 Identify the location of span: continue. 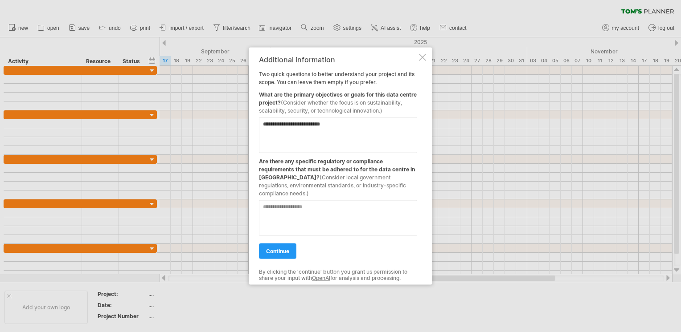
(278, 251).